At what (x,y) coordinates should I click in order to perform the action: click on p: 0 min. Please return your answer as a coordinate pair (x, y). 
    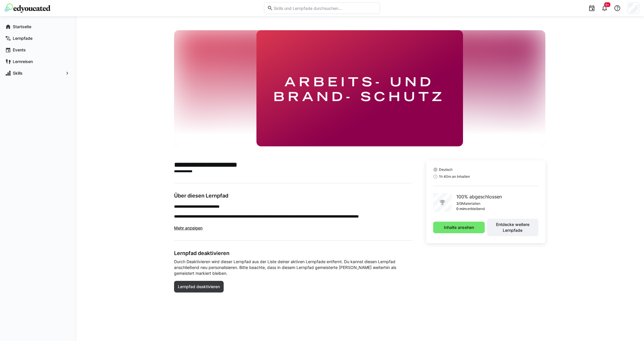
    Looking at the image, I should click on (461, 209).